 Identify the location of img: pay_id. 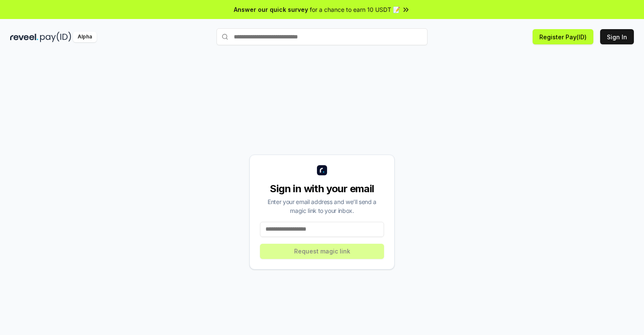
(56, 36).